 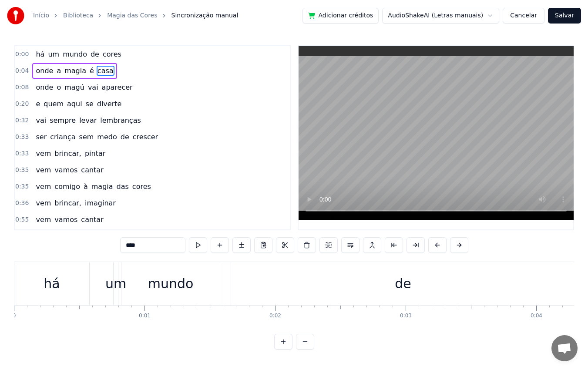 What do you see at coordinates (87, 137) in the screenshot?
I see `span: sem` at bounding box center [87, 137].